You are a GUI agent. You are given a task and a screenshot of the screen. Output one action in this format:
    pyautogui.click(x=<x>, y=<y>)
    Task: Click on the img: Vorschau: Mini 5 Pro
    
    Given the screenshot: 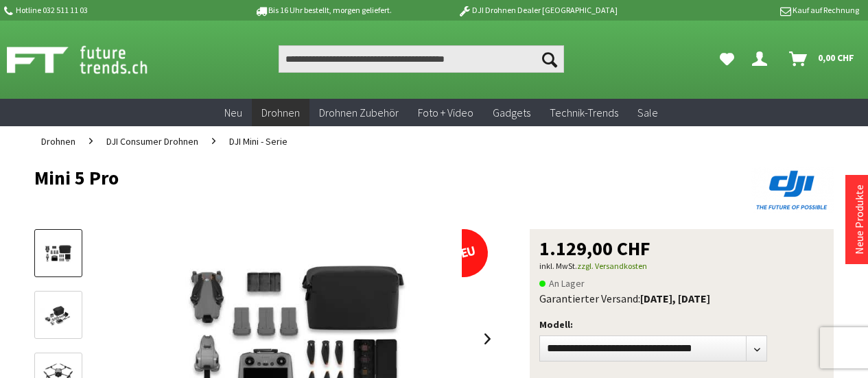 What is the action you would take?
    pyautogui.click(x=58, y=254)
    